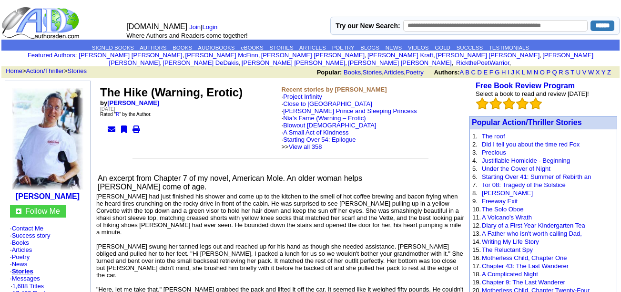  I want to click on a: D, so click(479, 72).